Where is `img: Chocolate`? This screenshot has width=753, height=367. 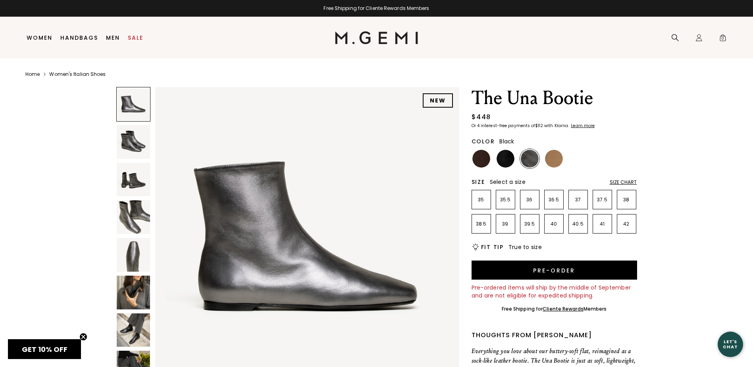 img: Chocolate is located at coordinates (481, 158).